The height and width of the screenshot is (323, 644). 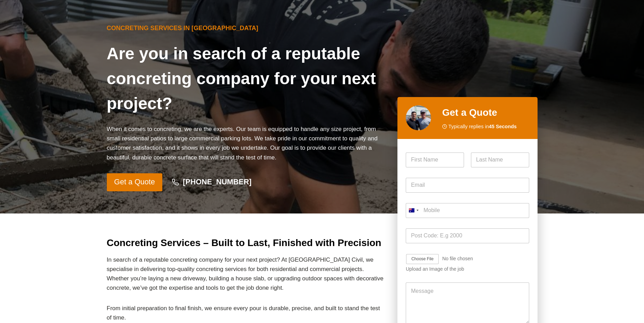 I want to click on input: Mobile, so click(x=467, y=210).